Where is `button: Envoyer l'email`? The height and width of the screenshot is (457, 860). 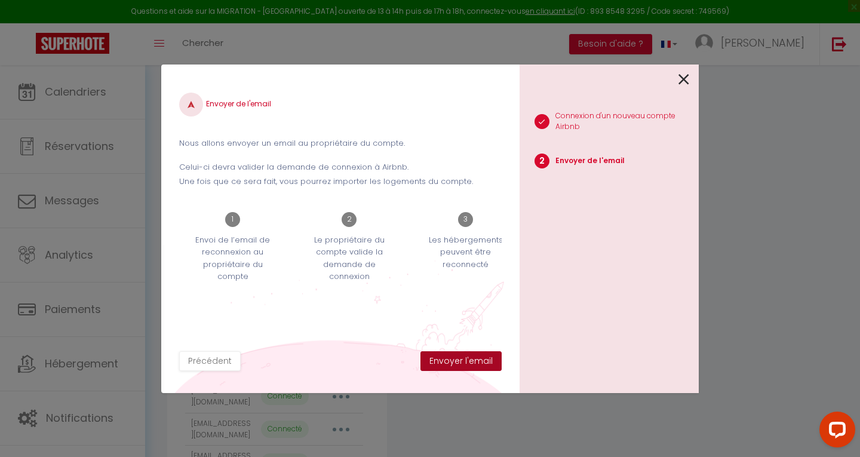 button: Envoyer l'email is located at coordinates (461, 361).